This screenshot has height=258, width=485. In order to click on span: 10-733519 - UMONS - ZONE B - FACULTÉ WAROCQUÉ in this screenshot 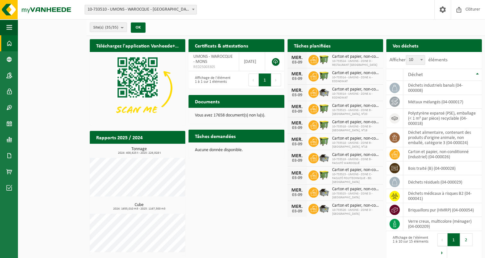, I will do `click(356, 161)`.